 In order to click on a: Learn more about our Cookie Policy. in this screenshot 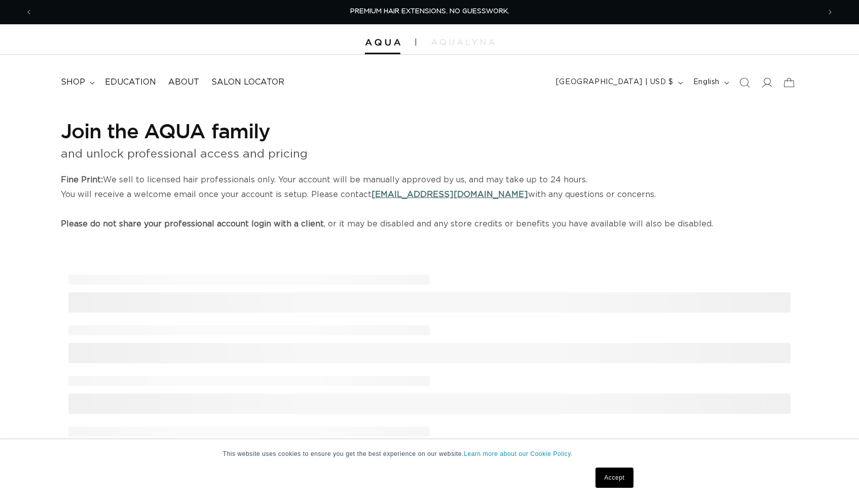, I will do `click(518, 454)`.